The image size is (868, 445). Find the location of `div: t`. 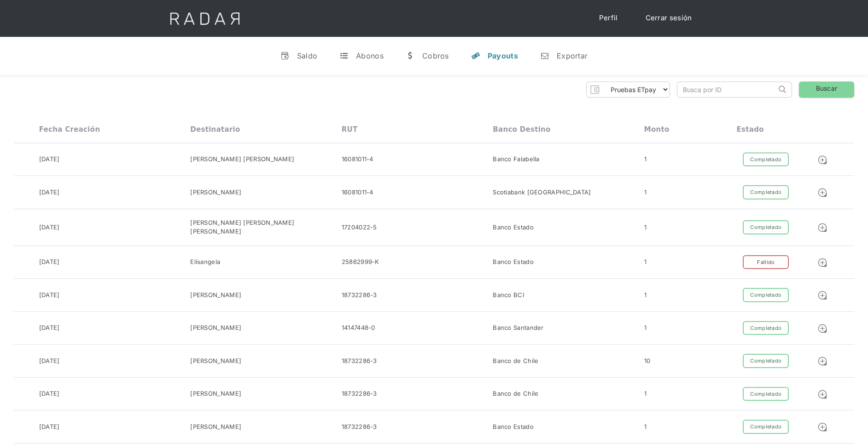

div: t is located at coordinates (344, 56).